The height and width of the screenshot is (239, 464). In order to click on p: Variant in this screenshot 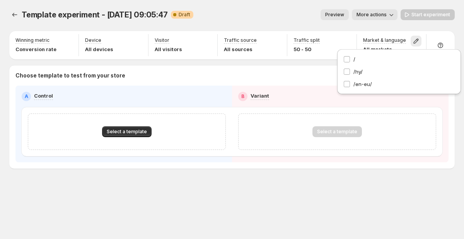, I will do `click(260, 96)`.